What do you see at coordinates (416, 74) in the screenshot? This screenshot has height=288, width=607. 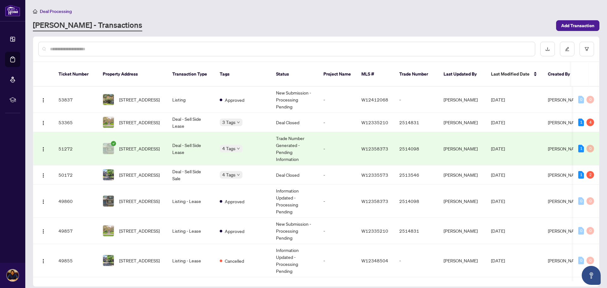 I see `th: Trade Number` at bounding box center [416, 74].